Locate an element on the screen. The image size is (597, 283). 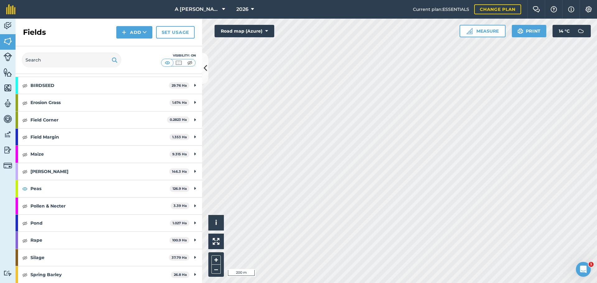
img: svg+xml;base64,PHN2ZyB4bWxucz0iaHR0cDovL3d3dy53My5vcmcvMjAwMC9zdmciIHdpZHRoPSIxNyIgaGVpZ2h0PSIxNy... is located at coordinates (571, 9).